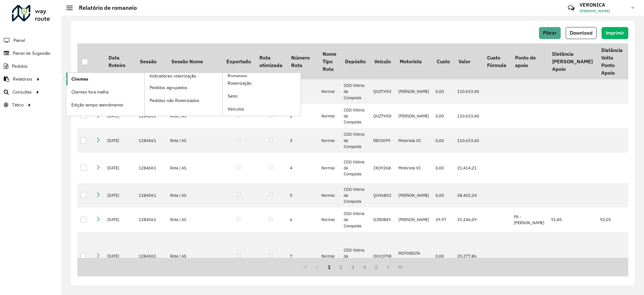  What do you see at coordinates (365, 267) in the screenshot?
I see `button: 4` at bounding box center [365, 267].